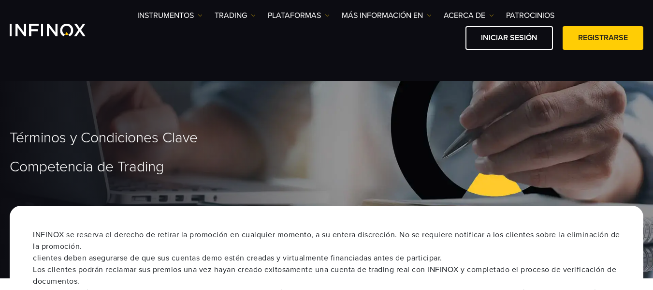 The width and height of the screenshot is (653, 290). What do you see at coordinates (326, 258) in the screenshot?
I see `li: clientes deben asegurarse de que sus cuentas demo estén creadas y virtualmente financiadas antes ...` at bounding box center [326, 258].